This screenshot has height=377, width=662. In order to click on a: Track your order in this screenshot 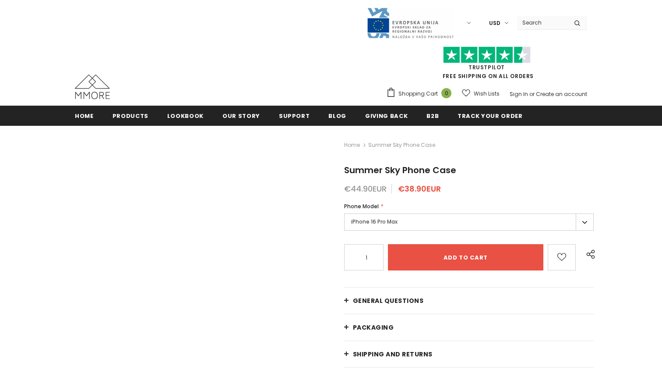, I will do `click(490, 115)`.